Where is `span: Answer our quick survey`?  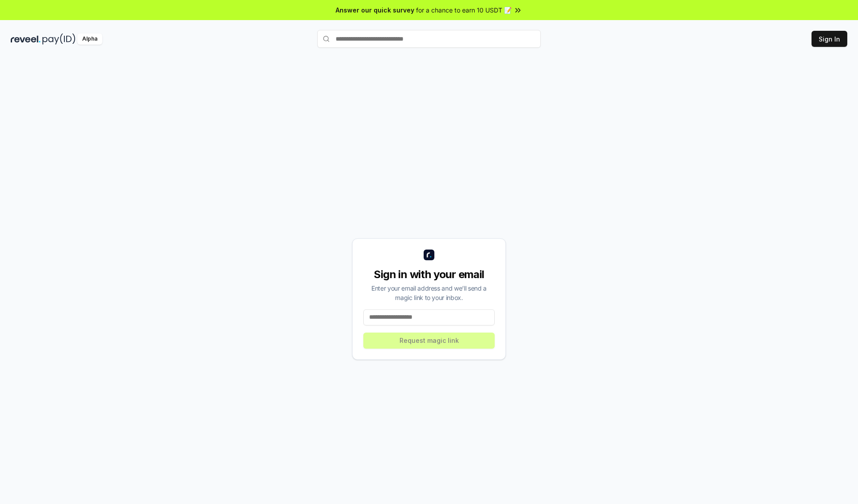 span: Answer our quick survey is located at coordinates (375, 10).